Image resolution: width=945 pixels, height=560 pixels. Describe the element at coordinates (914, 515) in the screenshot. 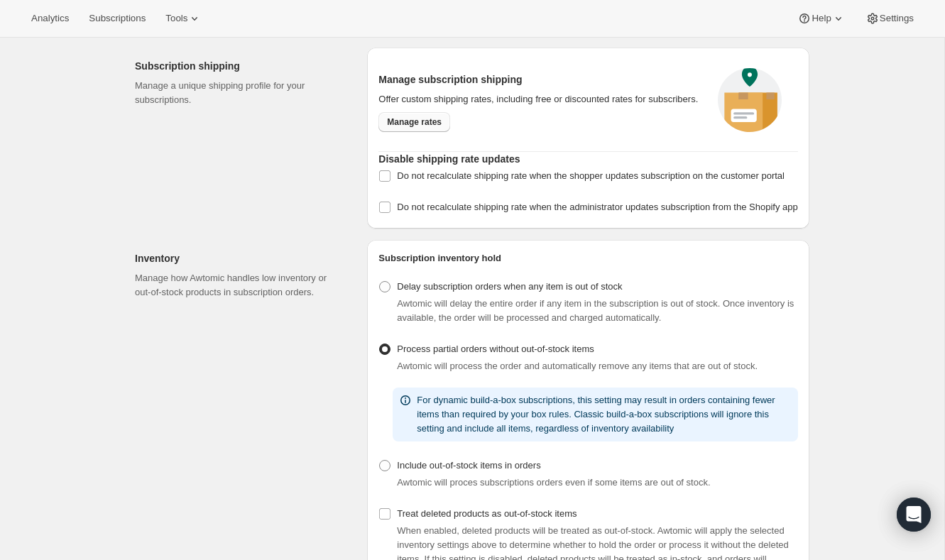

I see `div: Open Intercom Messenger` at that location.